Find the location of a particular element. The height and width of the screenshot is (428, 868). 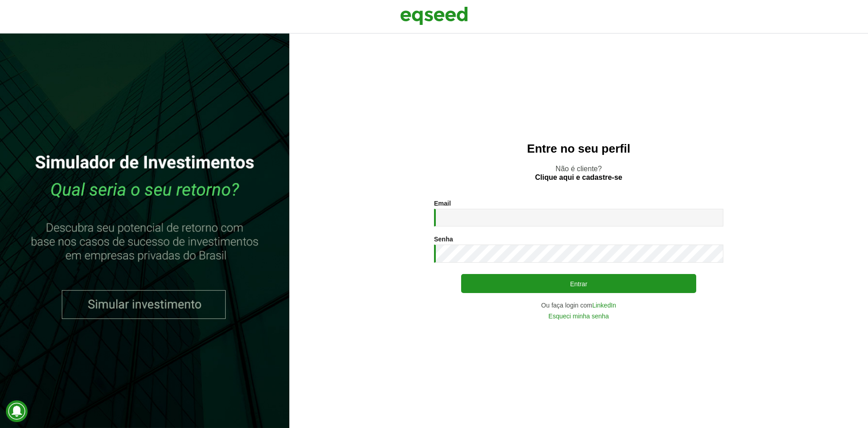

img: EqSeed Logo is located at coordinates (434, 16).